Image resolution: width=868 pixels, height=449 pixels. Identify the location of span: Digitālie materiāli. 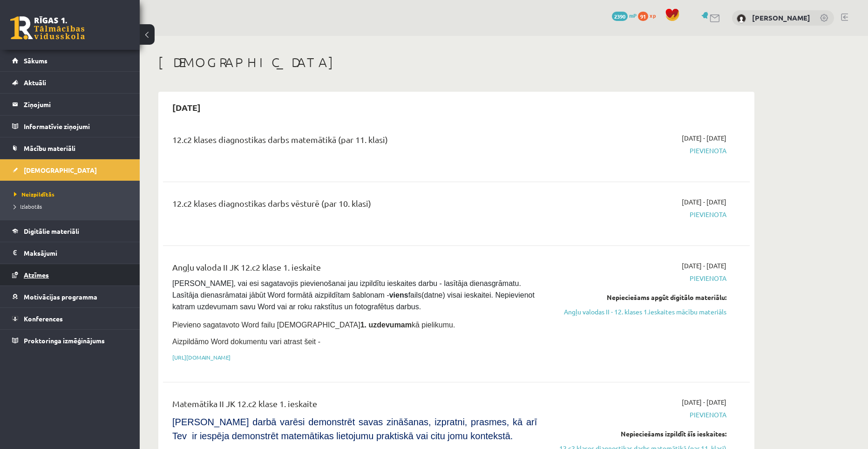
(51, 231).